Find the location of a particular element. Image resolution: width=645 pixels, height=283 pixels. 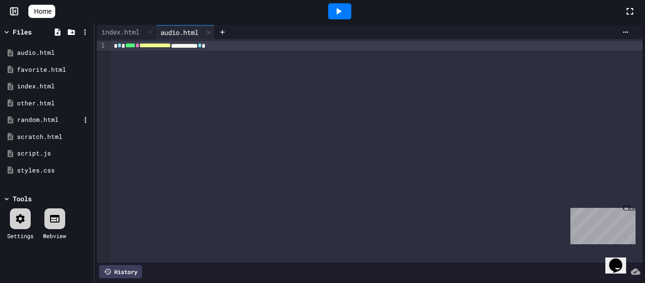

span: Home is located at coordinates (43, 11).